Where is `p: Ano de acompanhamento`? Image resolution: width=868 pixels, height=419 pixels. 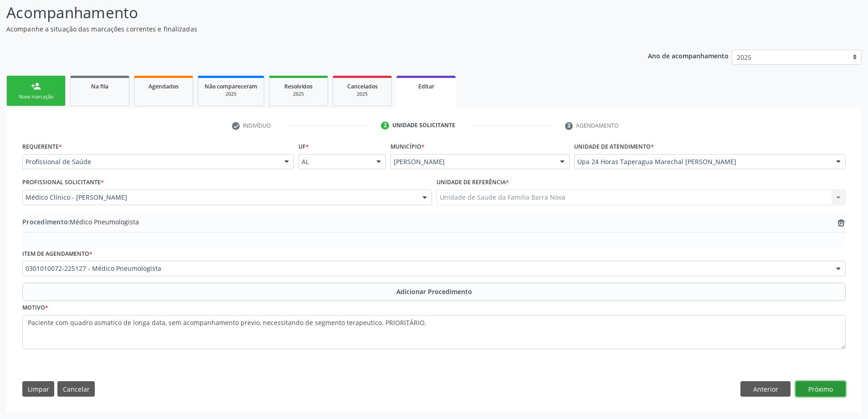 p: Ano de acompanhamento is located at coordinates (688, 55).